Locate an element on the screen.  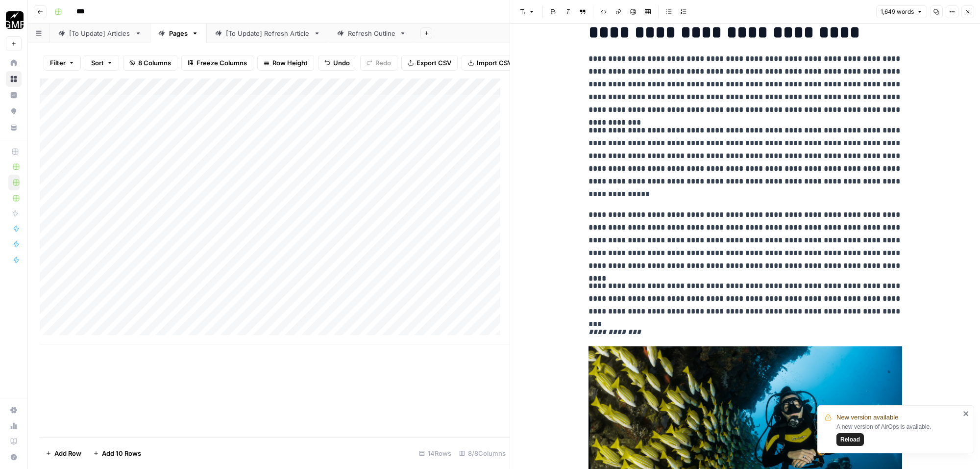
a: Insights is located at coordinates (14, 95).